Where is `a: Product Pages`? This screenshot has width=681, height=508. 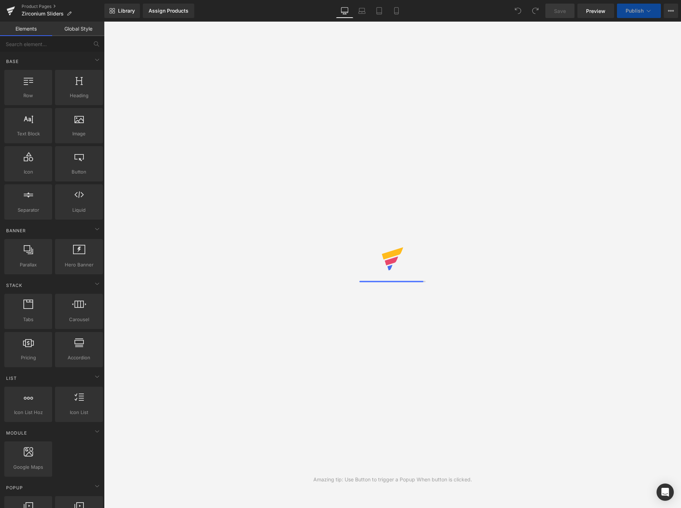 a: Product Pages is located at coordinates (63, 6).